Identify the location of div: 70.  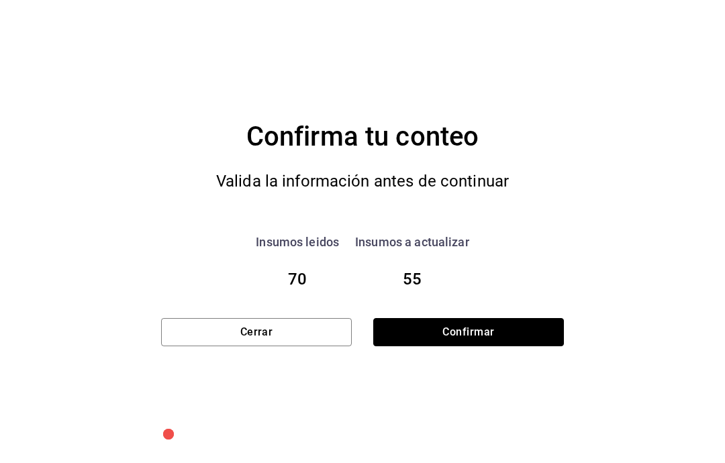
(298, 279).